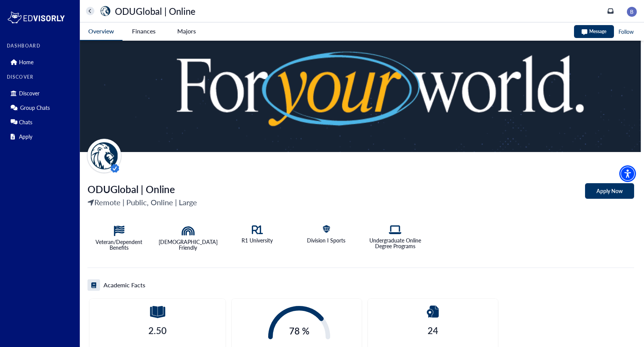  What do you see at coordinates (125, 285) in the screenshot?
I see `h5: Academic Facts` at bounding box center [125, 285].